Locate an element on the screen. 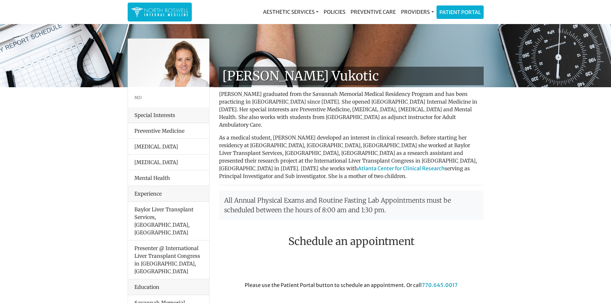 Image resolution: width=611 pixels, height=303 pixels. div: Experience is located at coordinates (168, 194).